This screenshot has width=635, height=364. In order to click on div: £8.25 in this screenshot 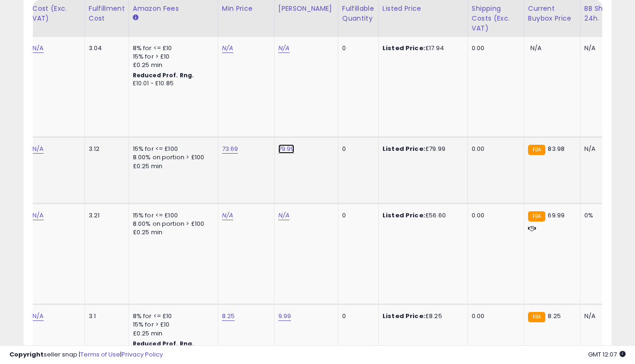, I will do `click(421, 317)`.